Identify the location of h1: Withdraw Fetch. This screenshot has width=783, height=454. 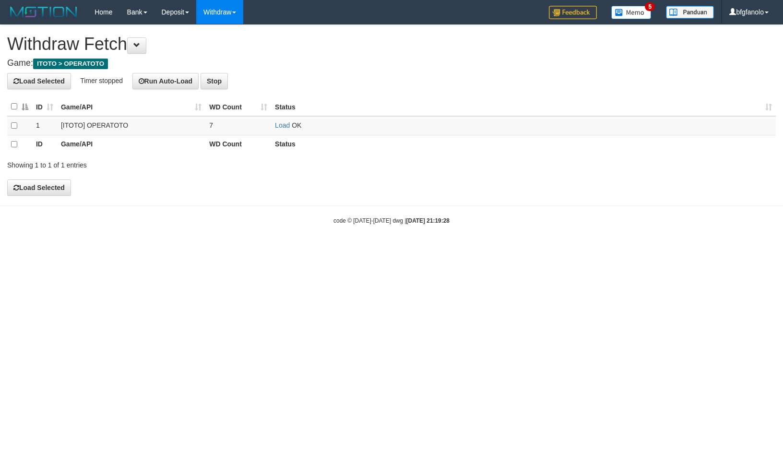
(391, 44).